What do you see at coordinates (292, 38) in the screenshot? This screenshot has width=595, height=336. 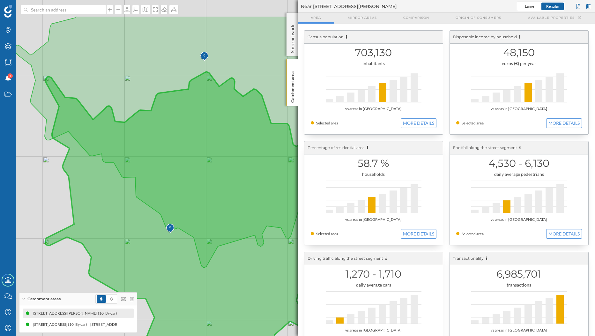 I see `p: Store network` at bounding box center [292, 38].